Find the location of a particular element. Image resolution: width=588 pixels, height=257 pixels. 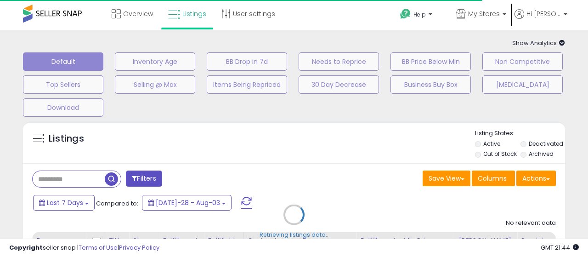

button: Non Competitive is located at coordinates (522, 62).